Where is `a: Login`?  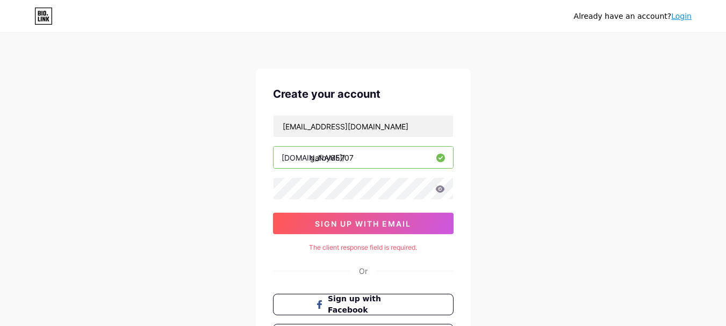 a: Login is located at coordinates (681, 16).